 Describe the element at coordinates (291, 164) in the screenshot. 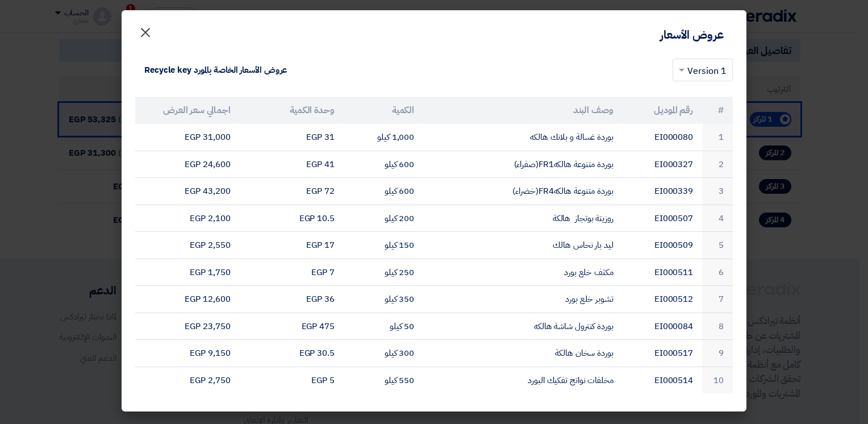

I see `td: 41 EGP` at that location.